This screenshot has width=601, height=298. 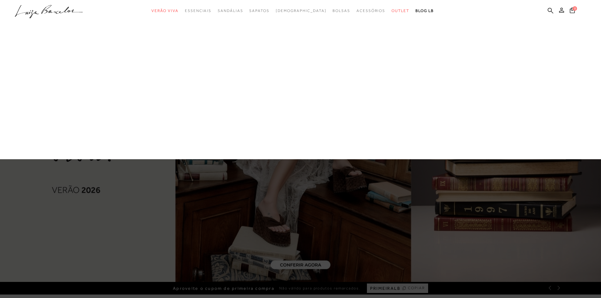 I want to click on span: Verão Viva, so click(x=165, y=11).